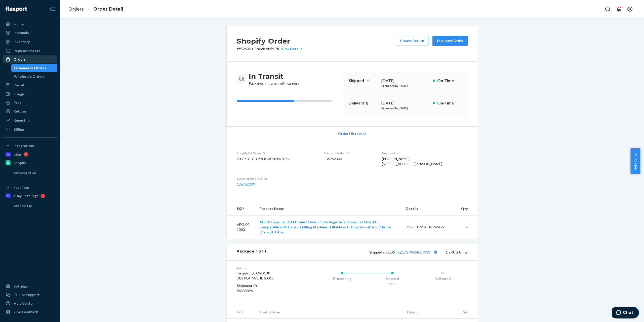  What do you see at coordinates (30, 51) in the screenshot?
I see `a: Replenishments` at bounding box center [30, 51].